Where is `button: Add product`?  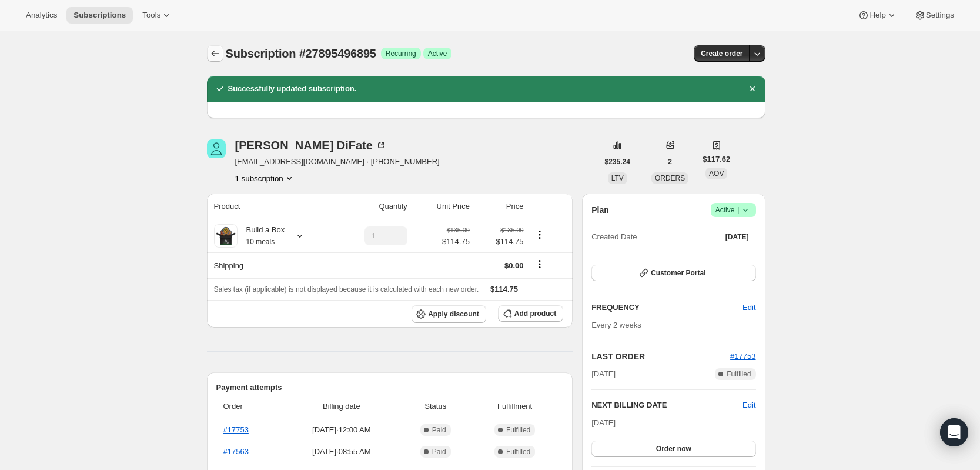 button: Add product is located at coordinates (530, 313).